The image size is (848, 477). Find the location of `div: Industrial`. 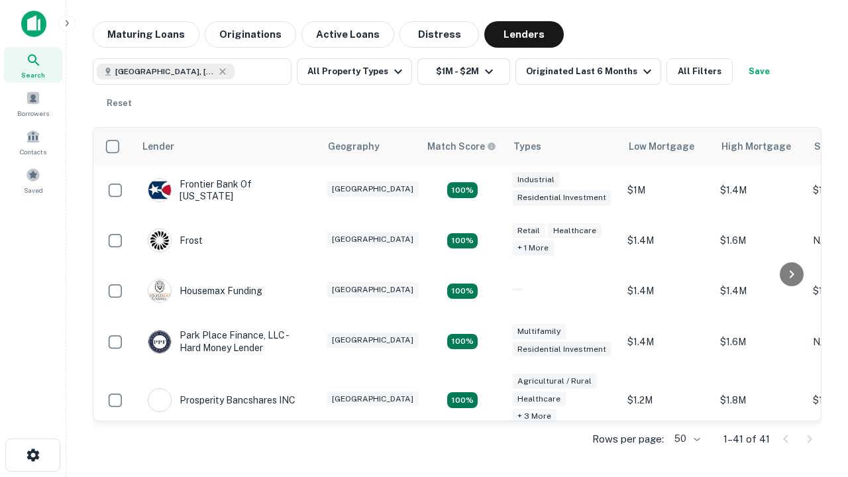

div: Industrial is located at coordinates (536, 179).